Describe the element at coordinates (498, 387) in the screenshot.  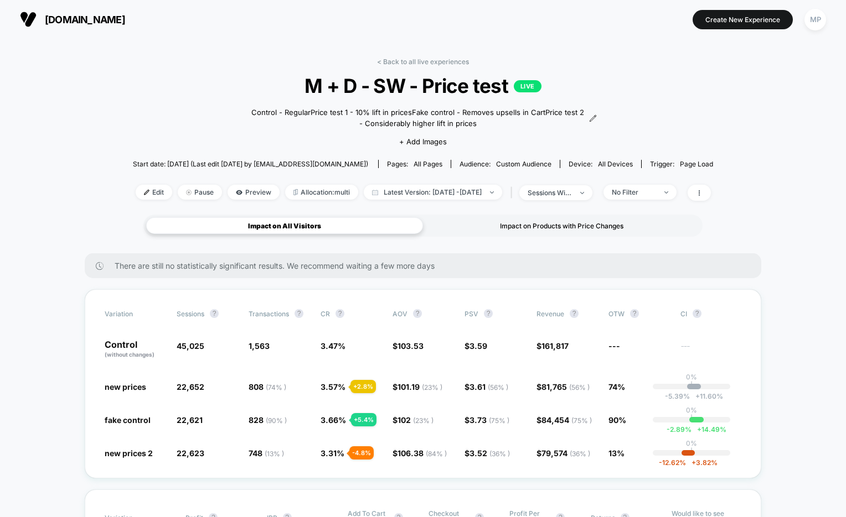
I see `span: ( 56 % )` at that location.